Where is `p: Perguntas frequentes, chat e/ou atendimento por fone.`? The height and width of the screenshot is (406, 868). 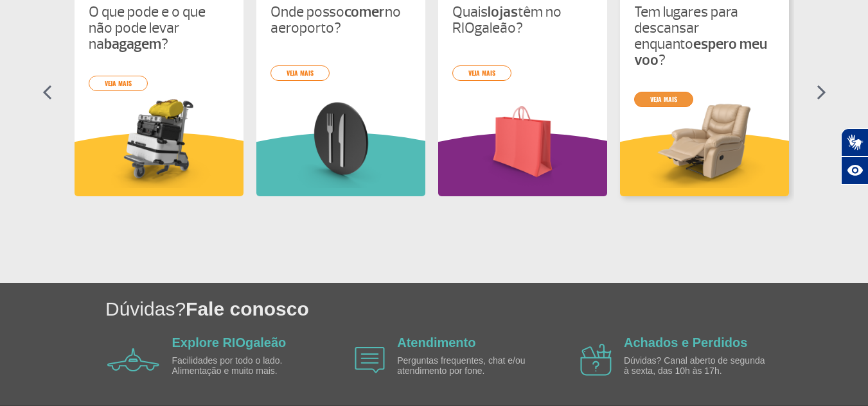 p: Perguntas frequentes, chat e/ou atendimento por fone. is located at coordinates (471, 366).